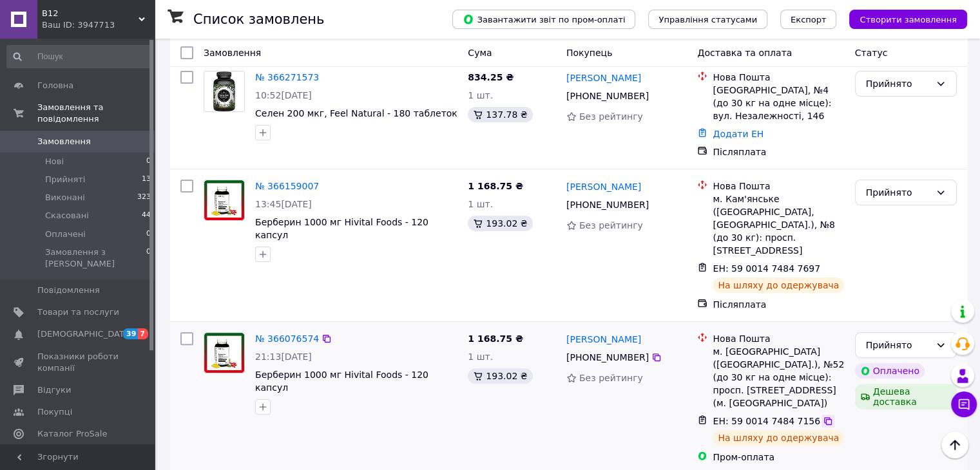  Describe the element at coordinates (96, 113) in the screenshot. I see `span: Замовлення та повідомлення` at that location.